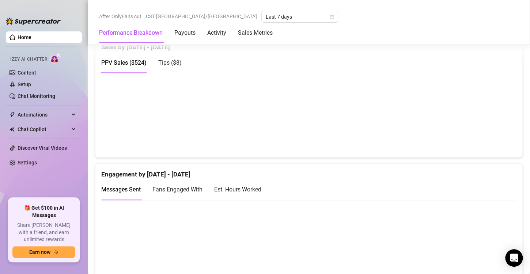  What do you see at coordinates (514, 258) in the screenshot?
I see `div: Open Intercom Messenger` at bounding box center [514, 258].